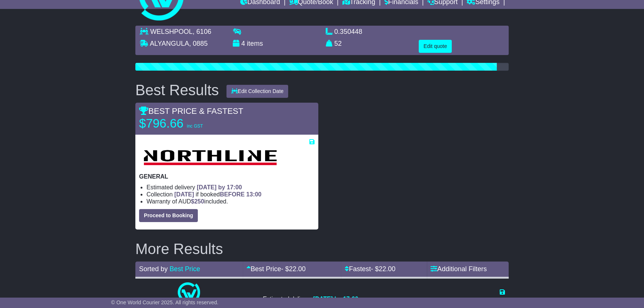  Describe the element at coordinates (322, 249) in the screenshot. I see `h2: More Results` at that location.